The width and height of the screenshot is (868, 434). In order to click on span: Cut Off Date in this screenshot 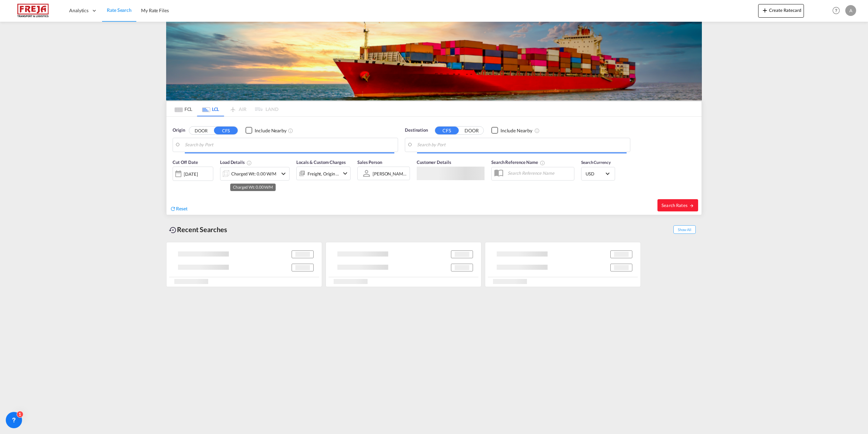, I will do `click(185, 162)`.